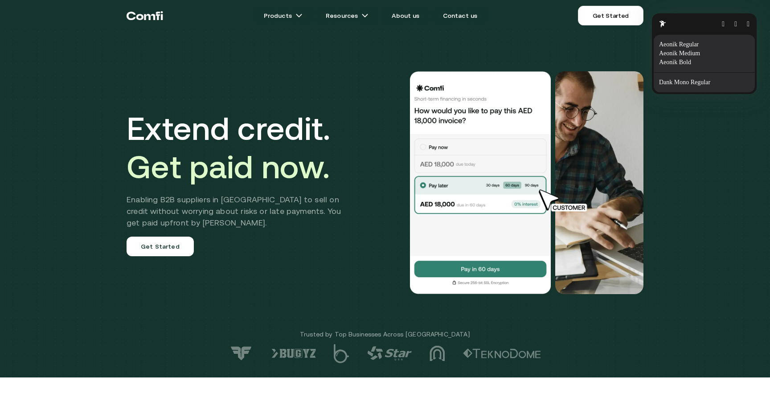  Describe the element at coordinates (406, 16) in the screenshot. I see `a: About us` at that location.